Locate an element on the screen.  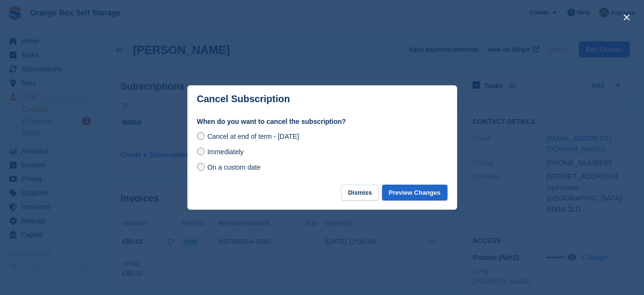
p: Cancel Subscription is located at coordinates (243, 99).